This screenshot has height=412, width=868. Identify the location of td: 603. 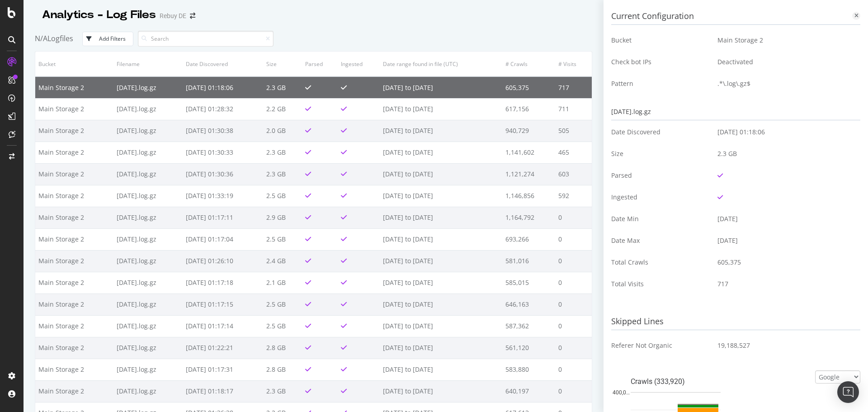
(573, 174).